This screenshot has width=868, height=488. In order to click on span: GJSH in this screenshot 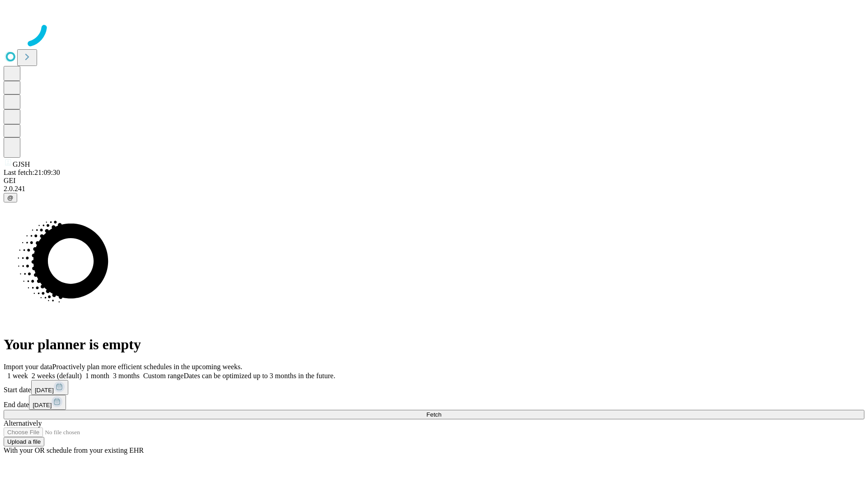, I will do `click(21, 164)`.